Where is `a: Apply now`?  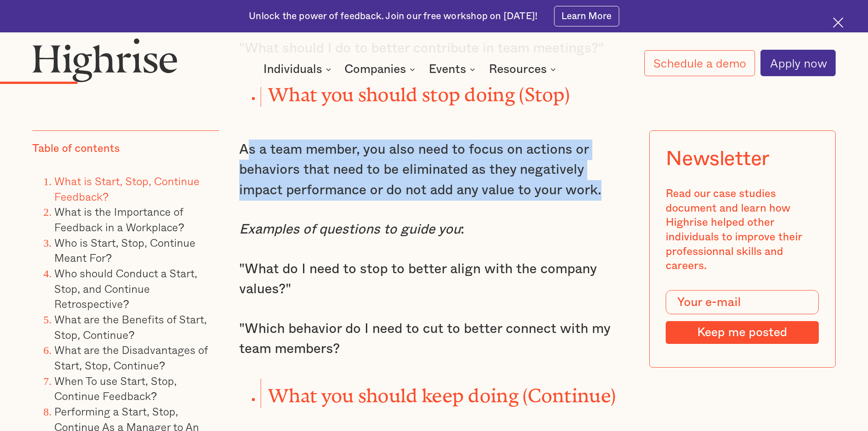
a: Apply now is located at coordinates (798, 63).